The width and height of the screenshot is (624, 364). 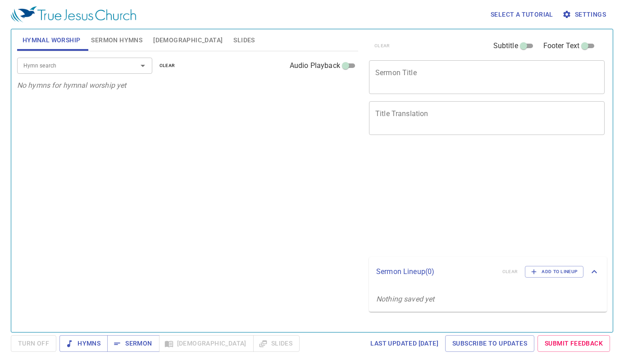 I want to click on a: Subscribe to Updates, so click(x=490, y=343).